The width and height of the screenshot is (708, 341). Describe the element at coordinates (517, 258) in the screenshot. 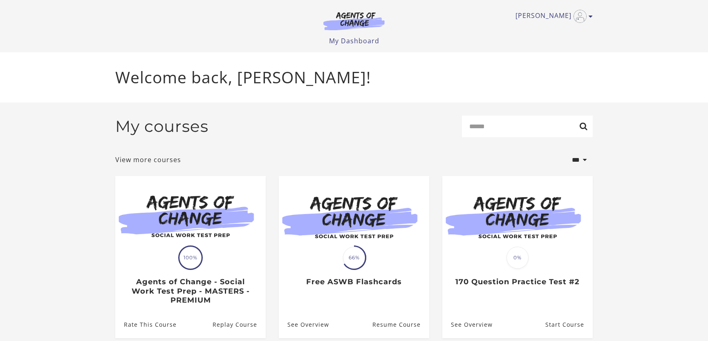

I see `span: 0%` at that location.